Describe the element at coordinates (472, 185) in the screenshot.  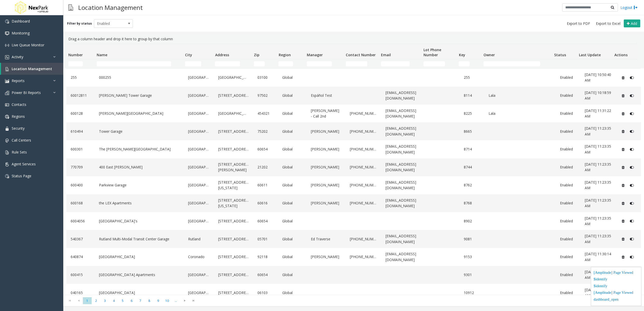
I see `a: 8762` at that location.